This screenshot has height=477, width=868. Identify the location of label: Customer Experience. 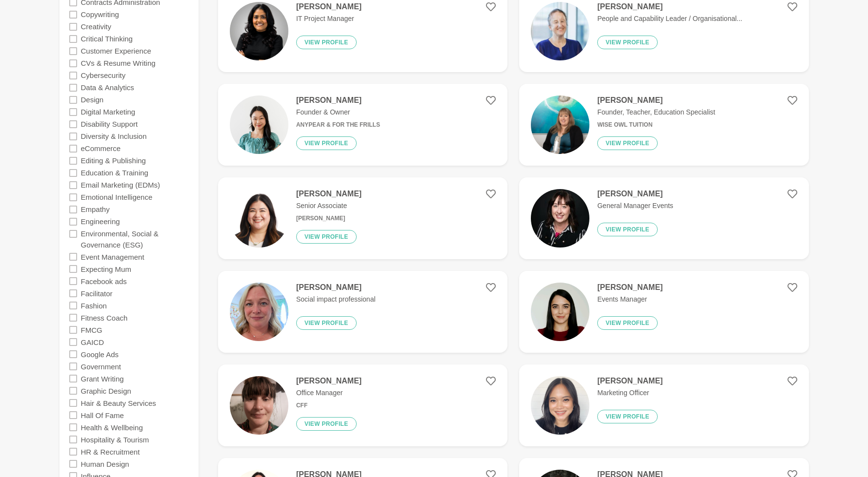
(116, 51).